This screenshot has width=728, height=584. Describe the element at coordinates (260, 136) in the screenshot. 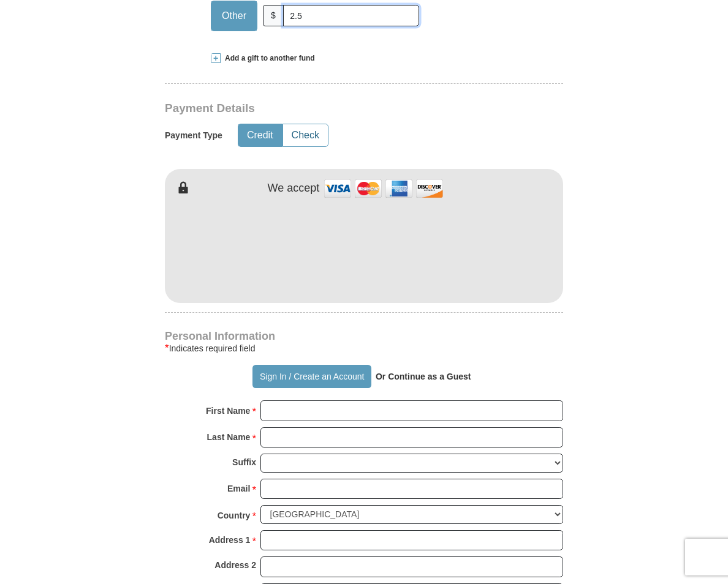

I see `button: Credit` at that location.